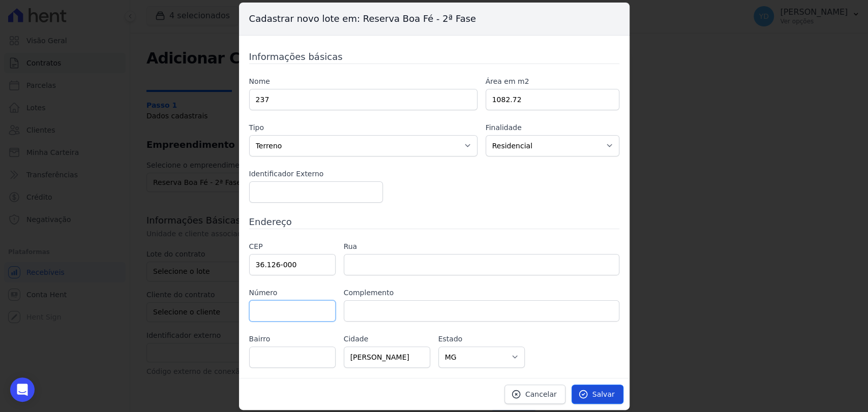 This screenshot has width=868, height=412. I want to click on label: Cidade, so click(387, 339).